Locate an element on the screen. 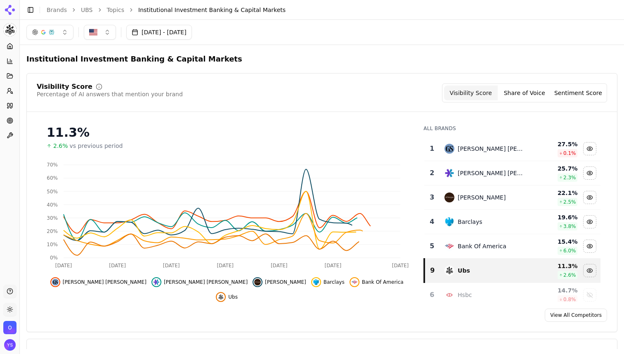 The height and width of the screenshot is (354, 624). img: United States is located at coordinates (93, 32).